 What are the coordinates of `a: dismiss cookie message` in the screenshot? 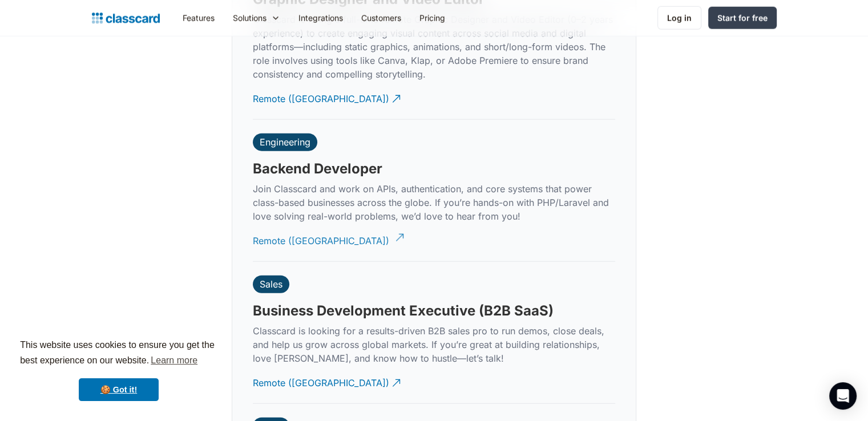 It's located at (119, 390).